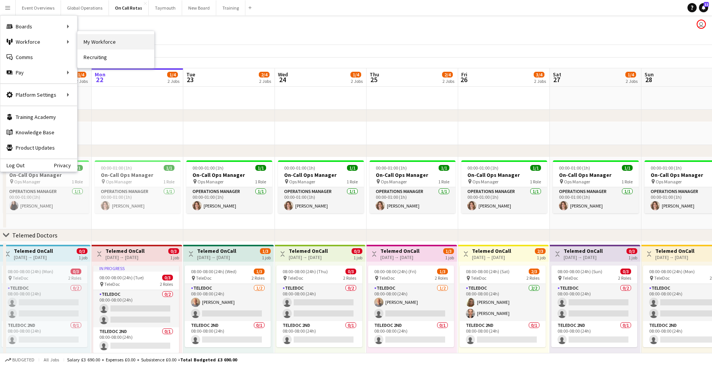  I want to click on a: Knowledge Base, so click(39, 132).